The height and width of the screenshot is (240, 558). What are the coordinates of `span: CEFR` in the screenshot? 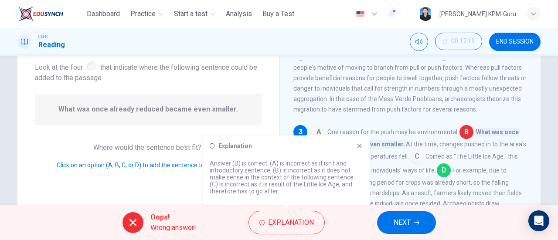 It's located at (43, 37).